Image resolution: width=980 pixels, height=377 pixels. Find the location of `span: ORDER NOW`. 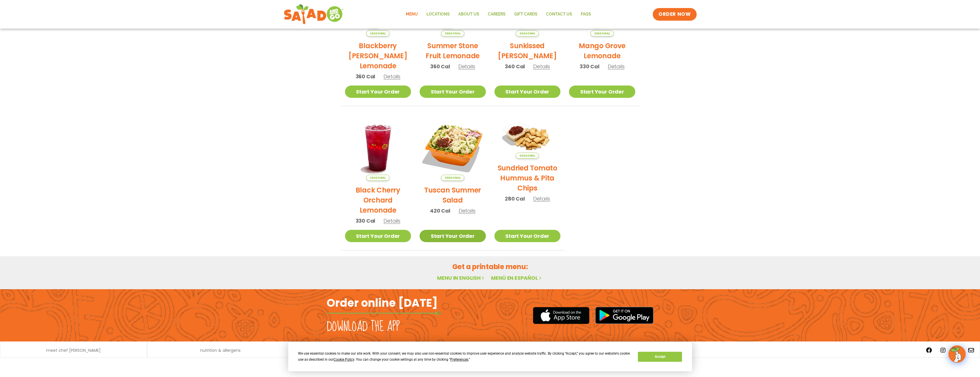

span: ORDER NOW is located at coordinates (675, 14).